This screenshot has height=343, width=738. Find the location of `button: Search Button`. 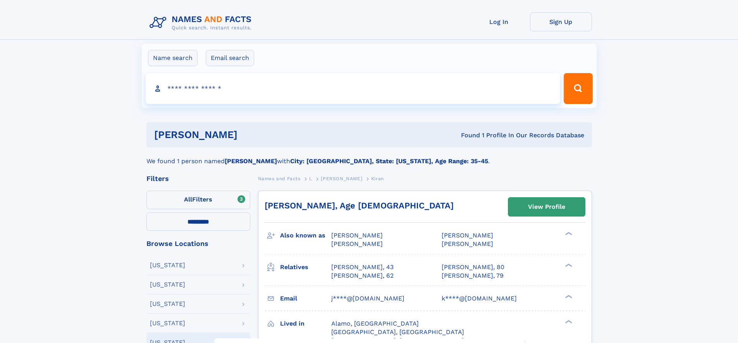

button: Search Button is located at coordinates (578, 89).